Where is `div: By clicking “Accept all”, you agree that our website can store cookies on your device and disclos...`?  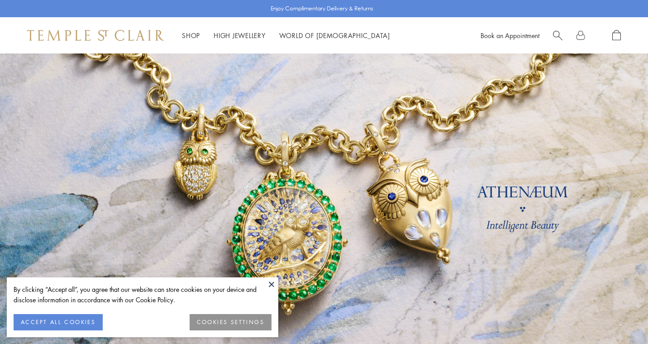
div: By clicking “Accept all”, you agree that our website can store cookies on your device and disclos... is located at coordinates (143, 294).